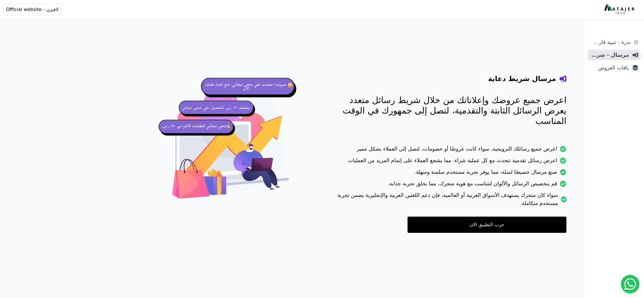 The height and width of the screenshot is (298, 644). What do you see at coordinates (522, 79) in the screenshot?
I see `h4: مرسال شريط دعاية` at bounding box center [522, 79].